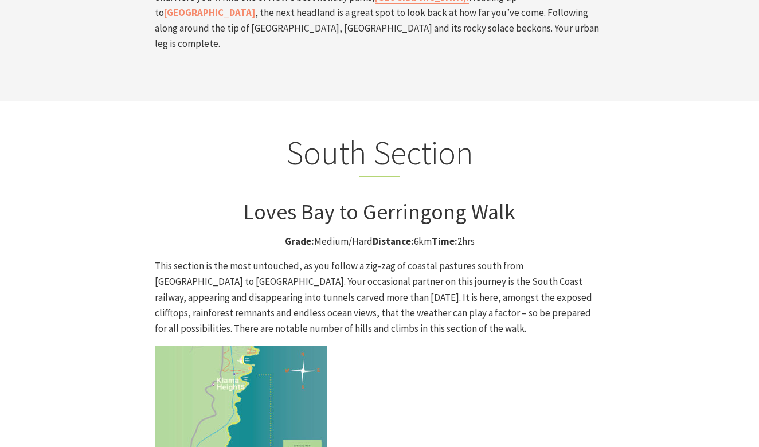 The height and width of the screenshot is (447, 759). What do you see at coordinates (444, 241) in the screenshot?
I see `strong: Time:` at bounding box center [444, 241].